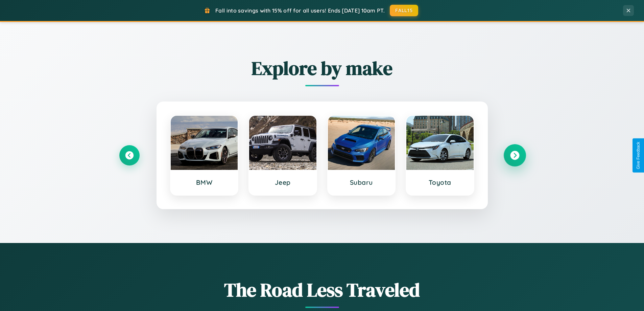 Image resolution: width=644 pixels, height=311 pixels. I want to click on h2: Explore by make, so click(322, 68).